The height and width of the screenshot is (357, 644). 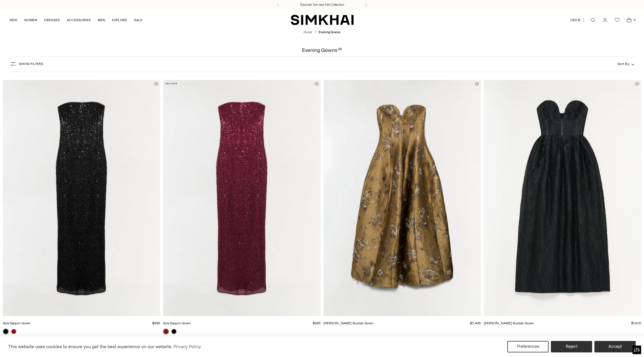 I want to click on a: Go to the account page, so click(x=605, y=20).